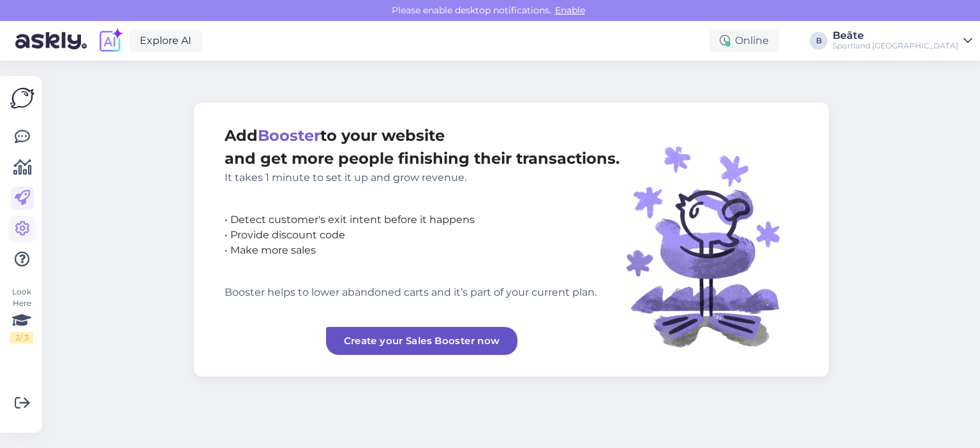 This screenshot has width=980, height=448. Describe the element at coordinates (819, 41) in the screenshot. I see `div: B` at that location.